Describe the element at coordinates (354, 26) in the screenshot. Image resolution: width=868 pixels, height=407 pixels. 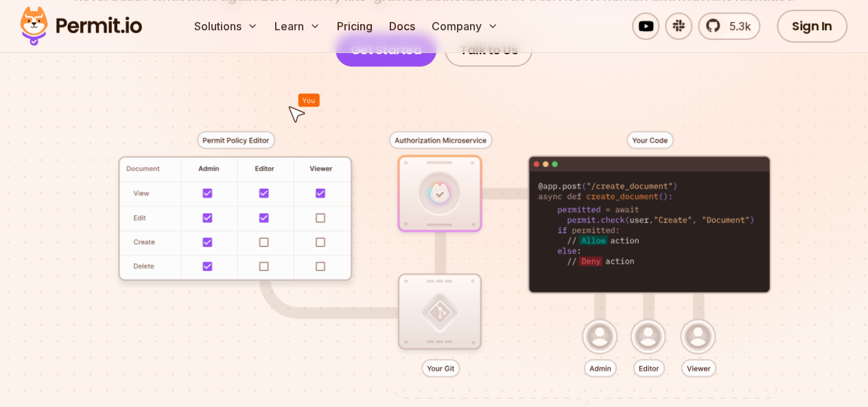
I see `a: Pricing` at that location.